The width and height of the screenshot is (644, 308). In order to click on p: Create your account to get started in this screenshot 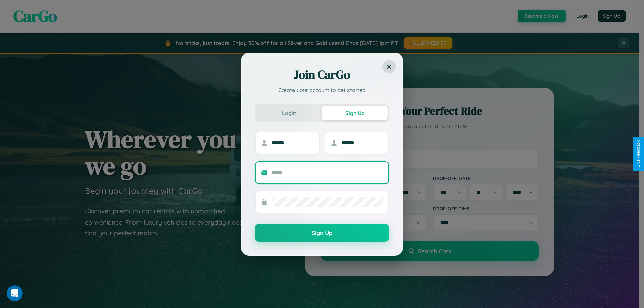, I will do `click(322, 90)`.